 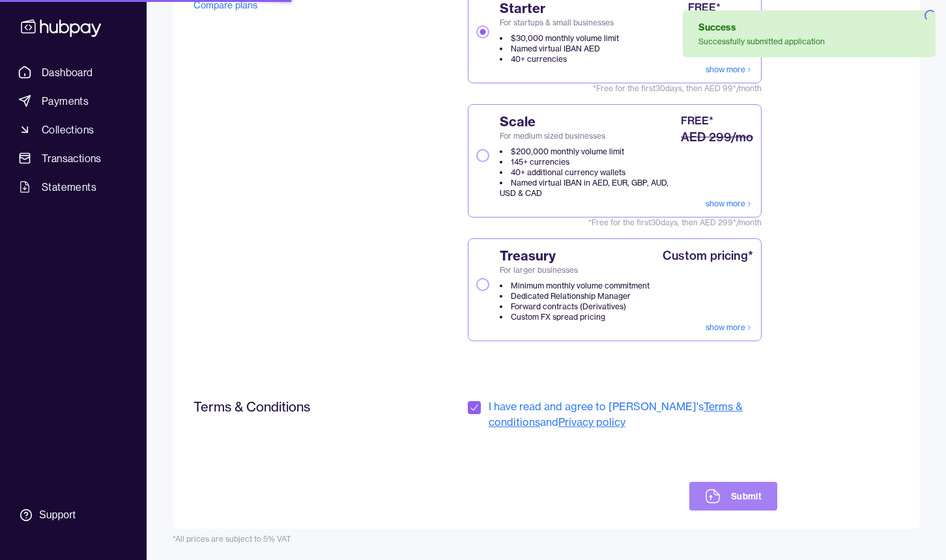 What do you see at coordinates (558, 49) in the screenshot?
I see `li: Named virtual IBAN AED` at bounding box center [558, 49].